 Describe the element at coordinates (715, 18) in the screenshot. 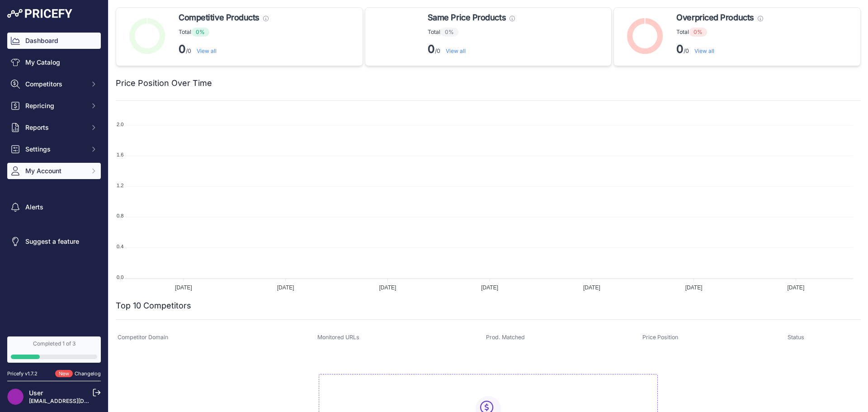

I see `span: Overpriced Products` at that location.